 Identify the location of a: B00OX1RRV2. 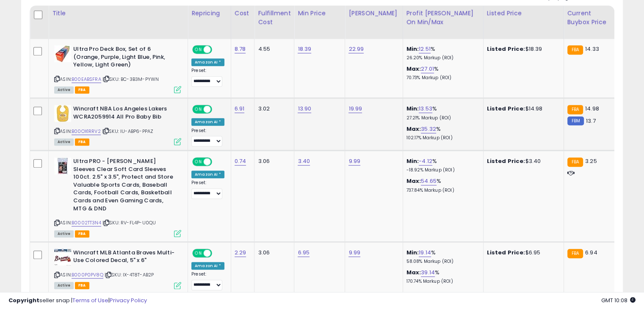
(86, 131).